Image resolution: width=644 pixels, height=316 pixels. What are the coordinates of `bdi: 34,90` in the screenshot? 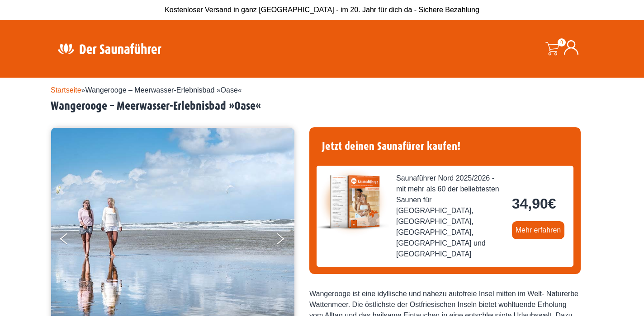 It's located at (534, 204).